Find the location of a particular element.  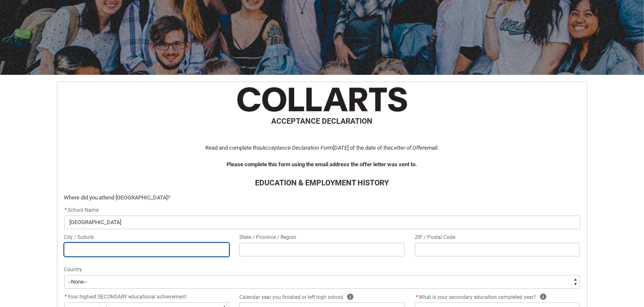

span: Your highest SECONDARY educational achievement is located at coordinates (127, 297).